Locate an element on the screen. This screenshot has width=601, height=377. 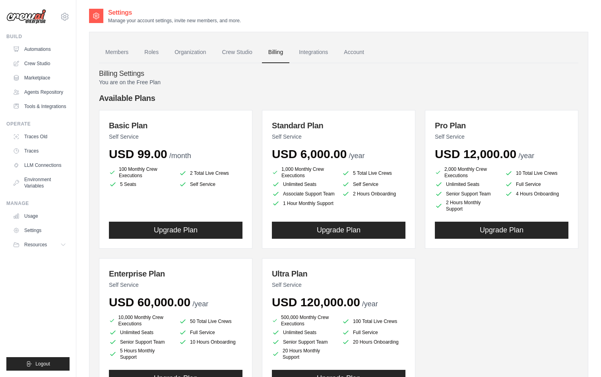
a: Settings is located at coordinates (39, 231).